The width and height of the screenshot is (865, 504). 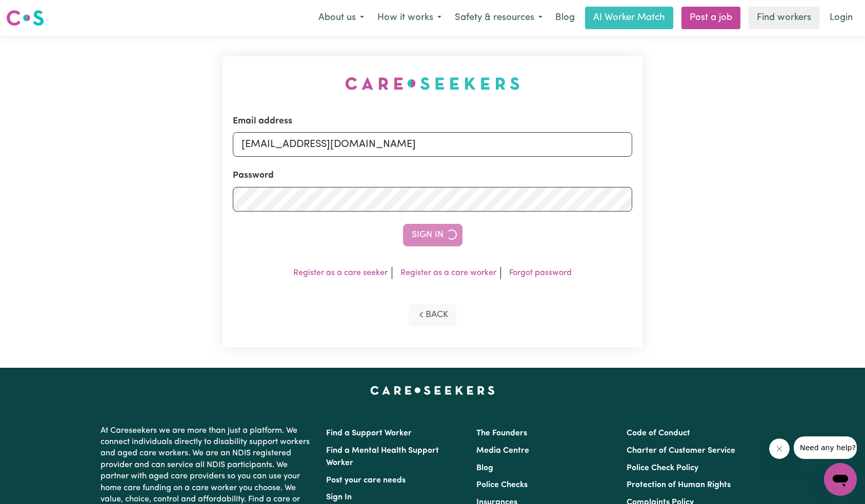 I want to click on a: Police Checks, so click(x=502, y=485).